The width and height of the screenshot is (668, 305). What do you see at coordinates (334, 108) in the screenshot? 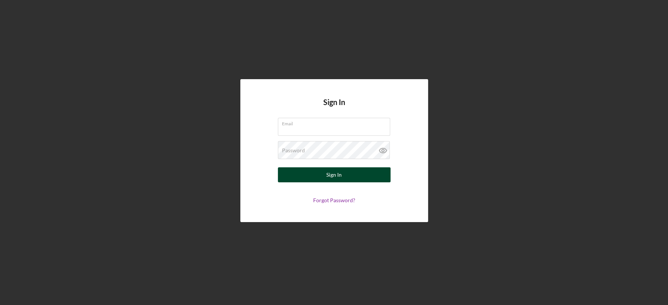
I see `h4: Sign In` at bounding box center [334, 108].